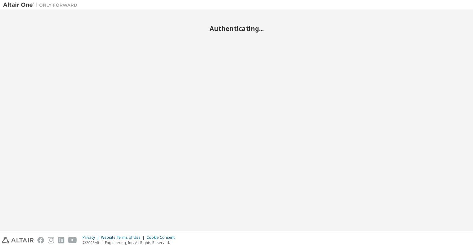  Describe the element at coordinates (236, 28) in the screenshot. I see `h2: Authenticating...` at that location.